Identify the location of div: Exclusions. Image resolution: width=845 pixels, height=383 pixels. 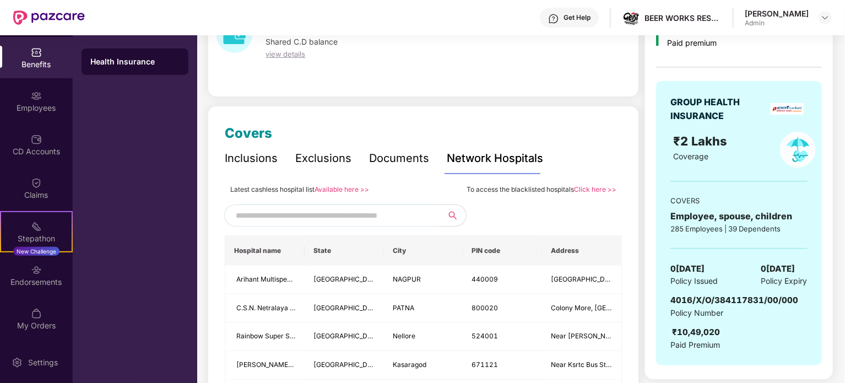
(323, 158).